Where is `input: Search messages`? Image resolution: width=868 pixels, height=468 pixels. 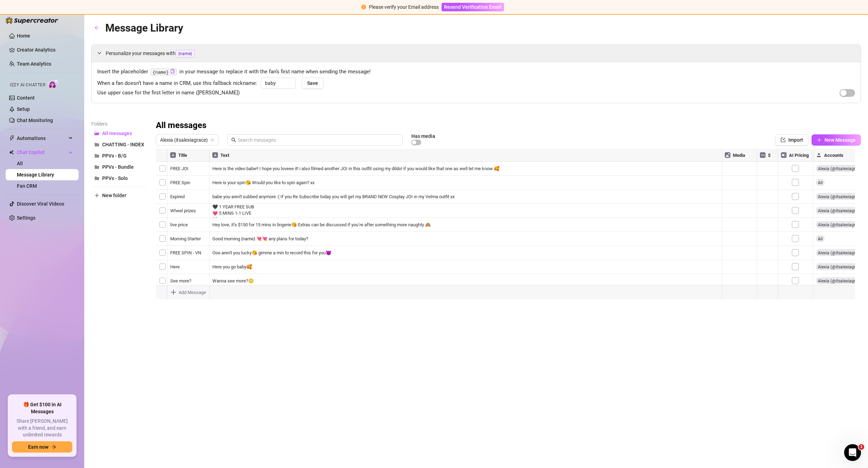
input: Search messages is located at coordinates (318, 140).